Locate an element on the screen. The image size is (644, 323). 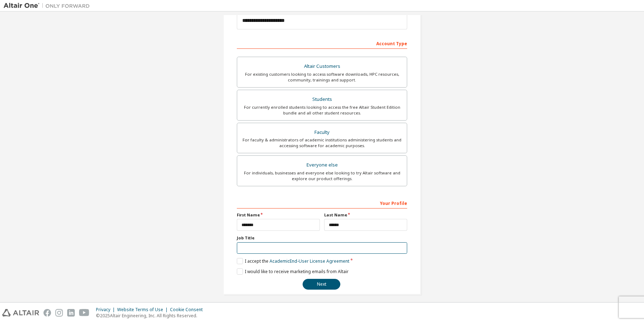
label: I accept the is located at coordinates (293, 261).